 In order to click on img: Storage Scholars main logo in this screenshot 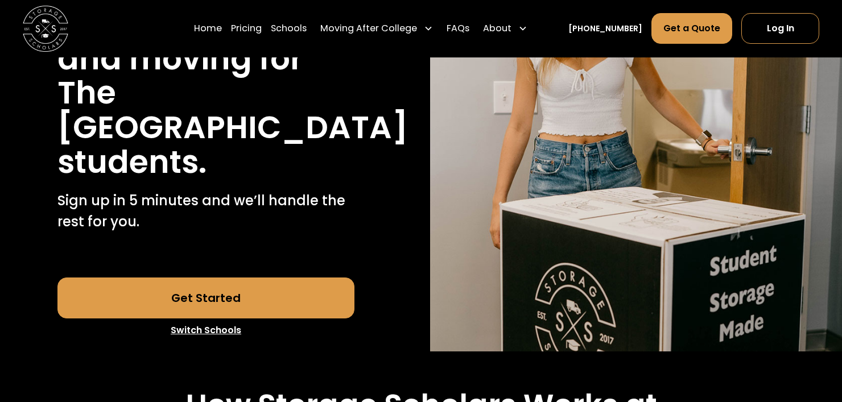, I will do `click(45, 28)`.